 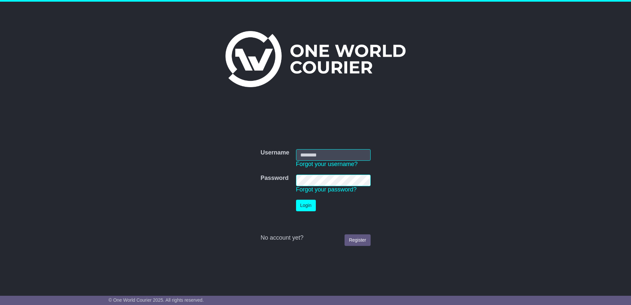 I want to click on label: Password, so click(x=274, y=178).